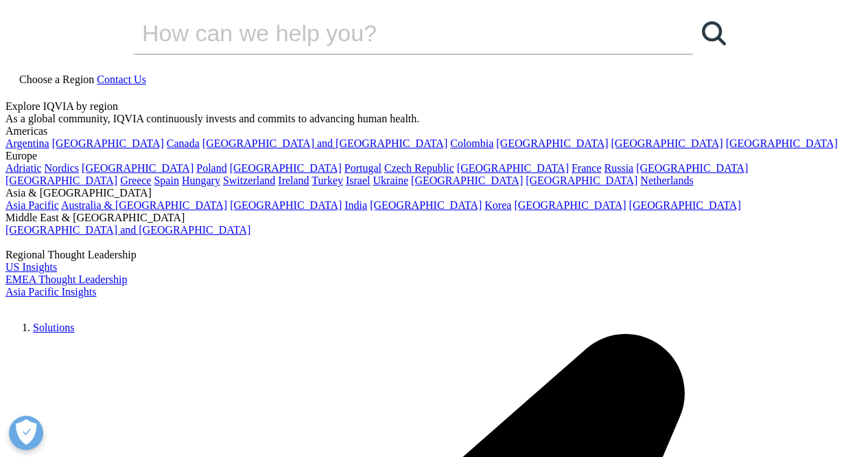  I want to click on a: Solutions, so click(54, 327).